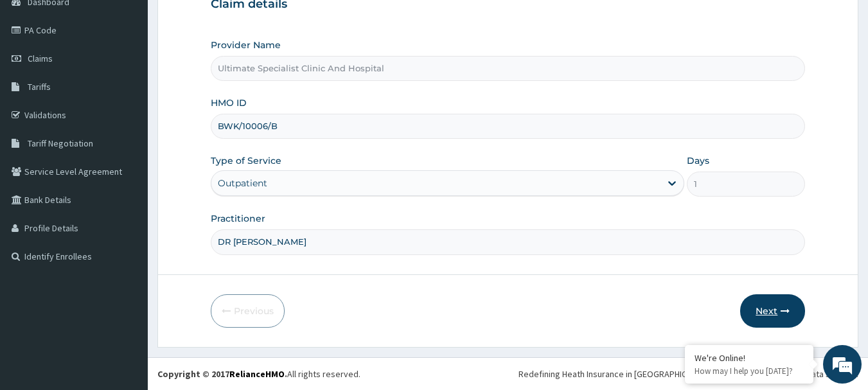 This screenshot has width=868, height=390. I want to click on label: Type of Service, so click(246, 161).